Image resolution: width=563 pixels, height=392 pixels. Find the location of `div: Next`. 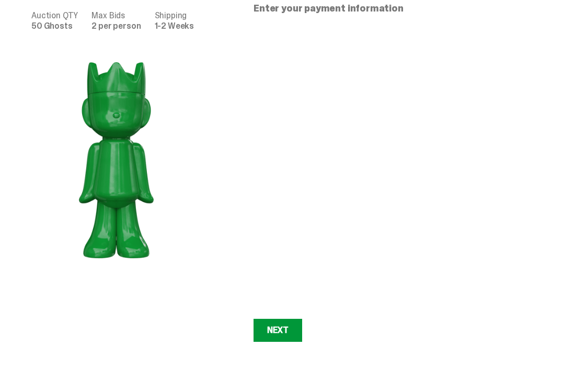

div: Next is located at coordinates (277, 330).